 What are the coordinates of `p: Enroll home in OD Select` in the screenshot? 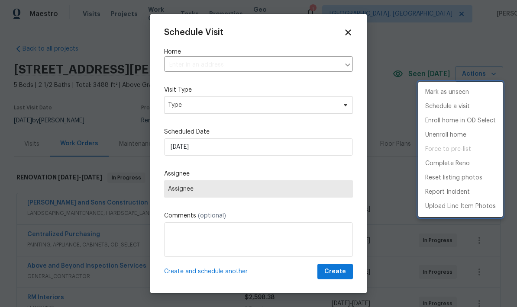 It's located at (460, 121).